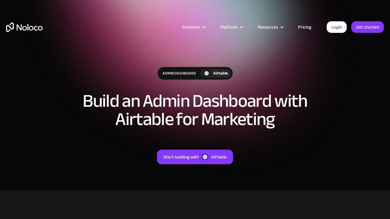 This screenshot has width=390, height=219. What do you see at coordinates (367, 27) in the screenshot?
I see `a: Get started` at bounding box center [367, 27].